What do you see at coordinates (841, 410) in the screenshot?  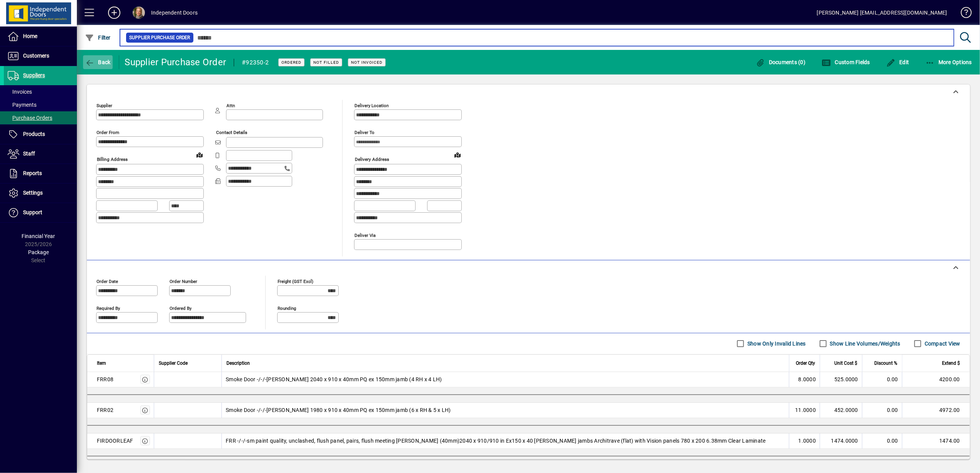 I see `td: 452.0000` at bounding box center [841, 410].